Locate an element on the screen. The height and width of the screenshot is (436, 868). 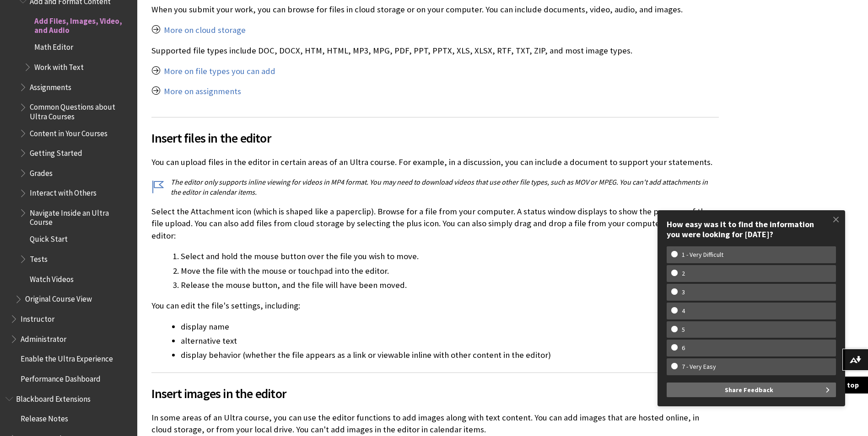
span: Quick Start is located at coordinates (49, 238).